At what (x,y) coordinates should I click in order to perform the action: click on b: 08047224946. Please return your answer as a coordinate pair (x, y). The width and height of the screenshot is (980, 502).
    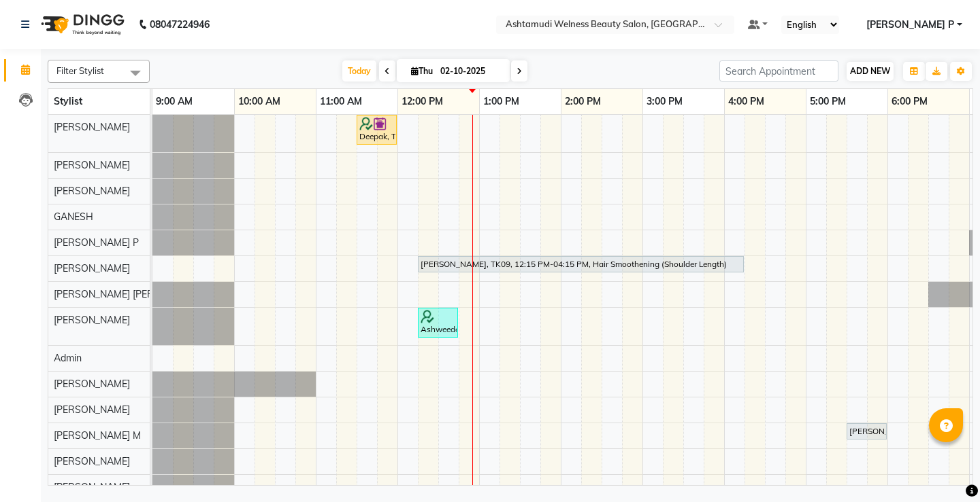
    Looking at the image, I should click on (179, 25).